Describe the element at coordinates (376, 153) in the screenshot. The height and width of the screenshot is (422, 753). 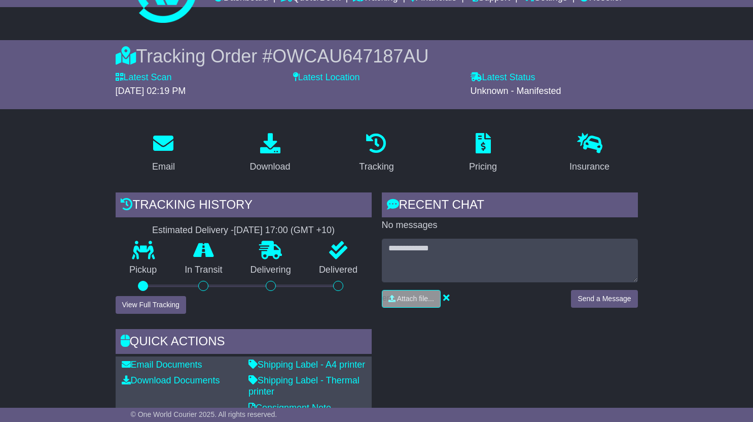
I see `a: Tracking` at that location.